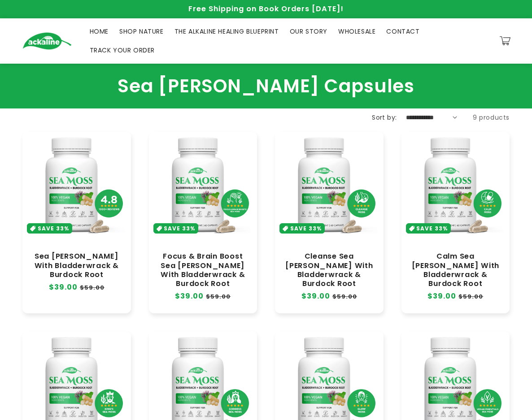  Describe the element at coordinates (492, 117) in the screenshot. I see `span: 9 products` at that location.